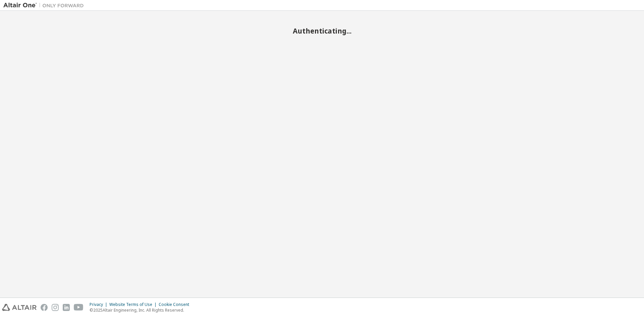 Image resolution: width=644 pixels, height=317 pixels. I want to click on div: Privacy, so click(99, 305).